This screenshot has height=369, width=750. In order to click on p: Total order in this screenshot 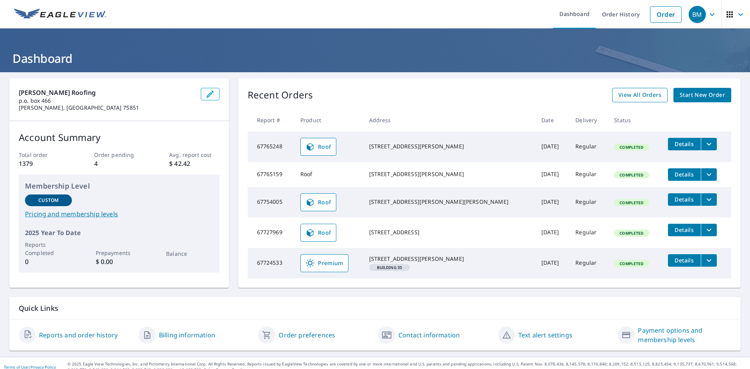, I will do `click(44, 155)`.